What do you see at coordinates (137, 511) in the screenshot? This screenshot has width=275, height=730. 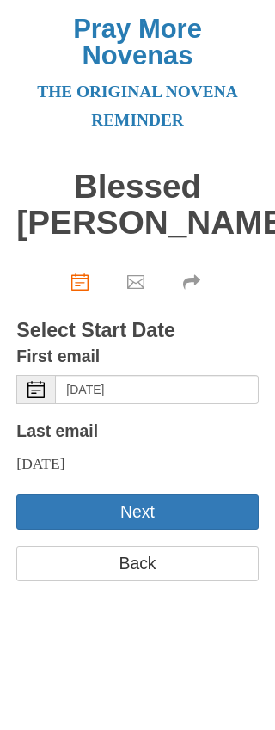 I see `button: Next` at bounding box center [137, 511].